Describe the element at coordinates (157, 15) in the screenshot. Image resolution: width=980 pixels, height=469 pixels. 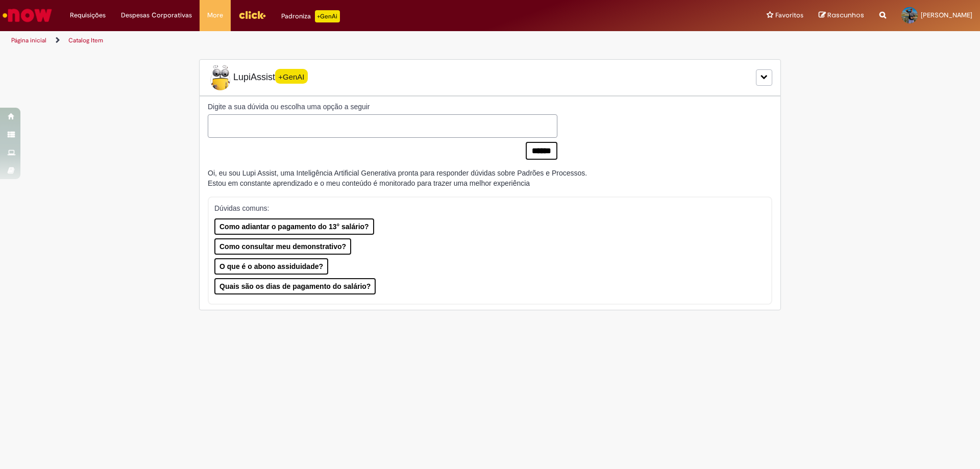
I see `span: Despesas Corporativas` at that location.